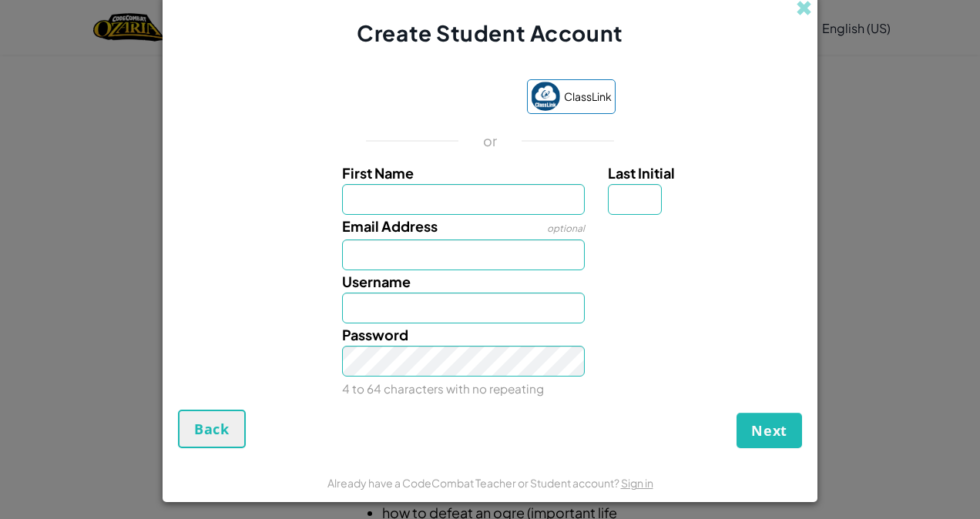 The width and height of the screenshot is (980, 519). Describe the element at coordinates (390, 226) in the screenshot. I see `span: Email Address` at that location.